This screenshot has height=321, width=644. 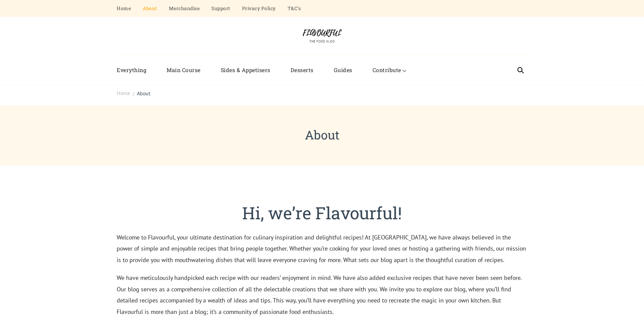 I want to click on a: Desserts, so click(x=302, y=70).